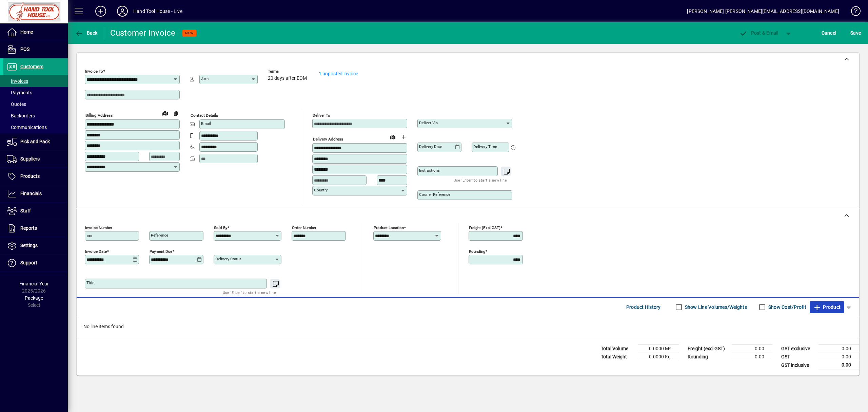 The image size is (868, 412). What do you see at coordinates (798, 357) in the screenshot?
I see `td: GST` at bounding box center [798, 357].